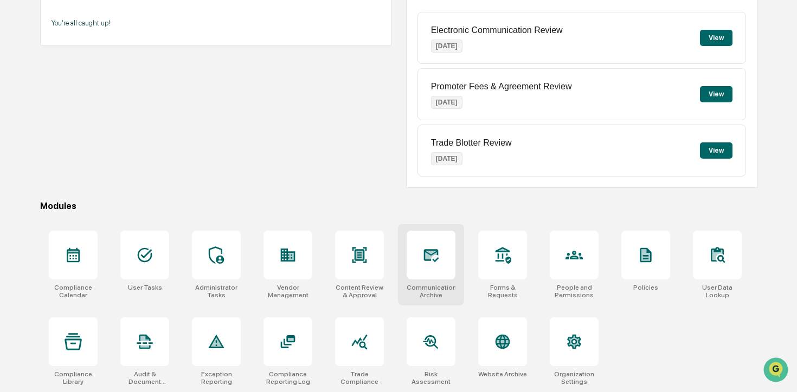  Describe the element at coordinates (288, 292) in the screenshot. I see `div: Vendor Management` at that location.